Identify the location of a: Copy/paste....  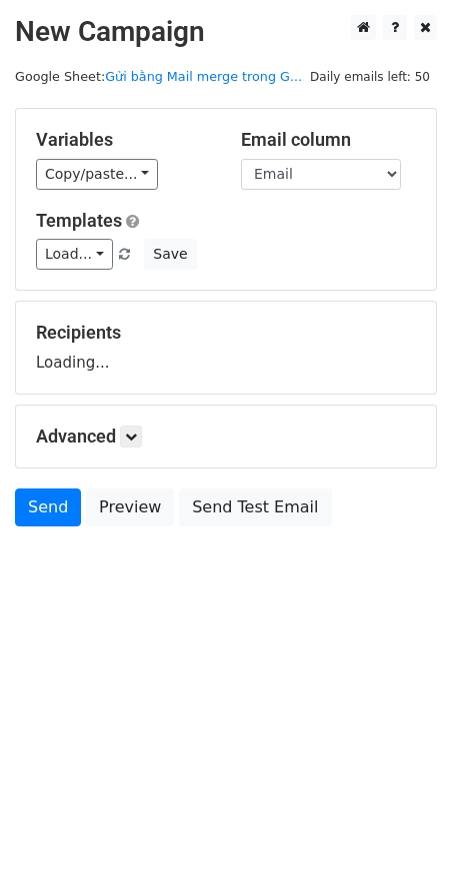
(97, 174).